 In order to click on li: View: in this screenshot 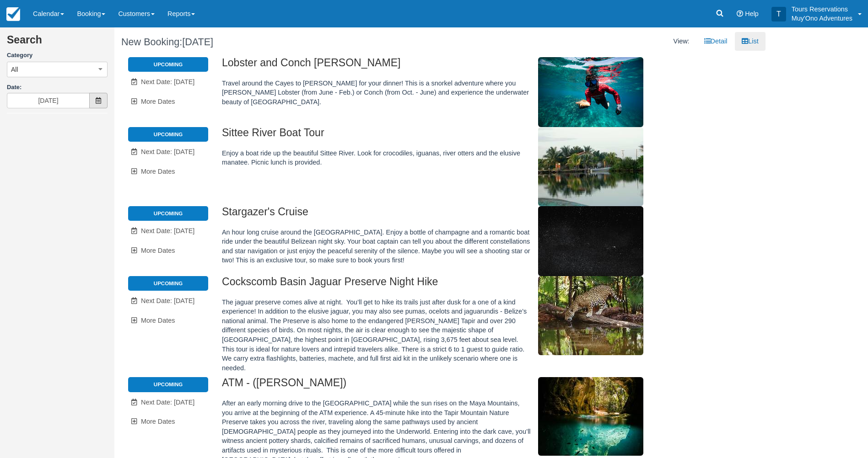, I will do `click(681, 41)`.